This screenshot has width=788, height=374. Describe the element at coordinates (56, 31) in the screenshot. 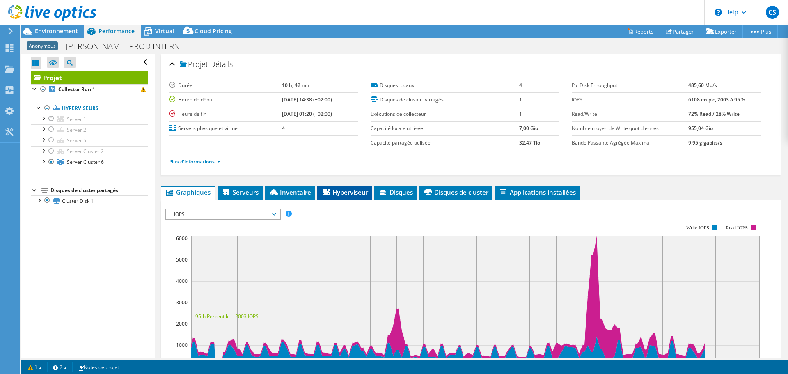

I see `span: Environnement` at that location.